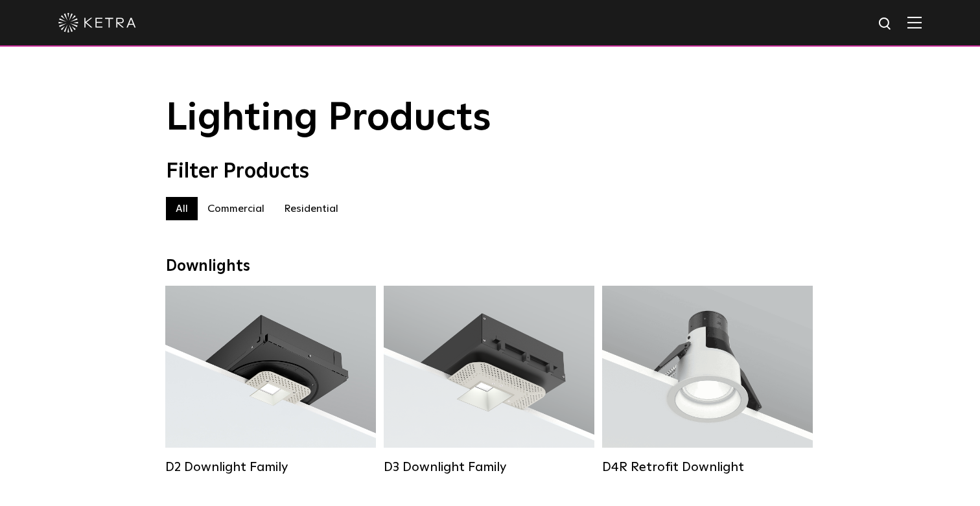 This screenshot has width=980, height=506. What do you see at coordinates (236, 208) in the screenshot?
I see `label: Commercial` at bounding box center [236, 208].